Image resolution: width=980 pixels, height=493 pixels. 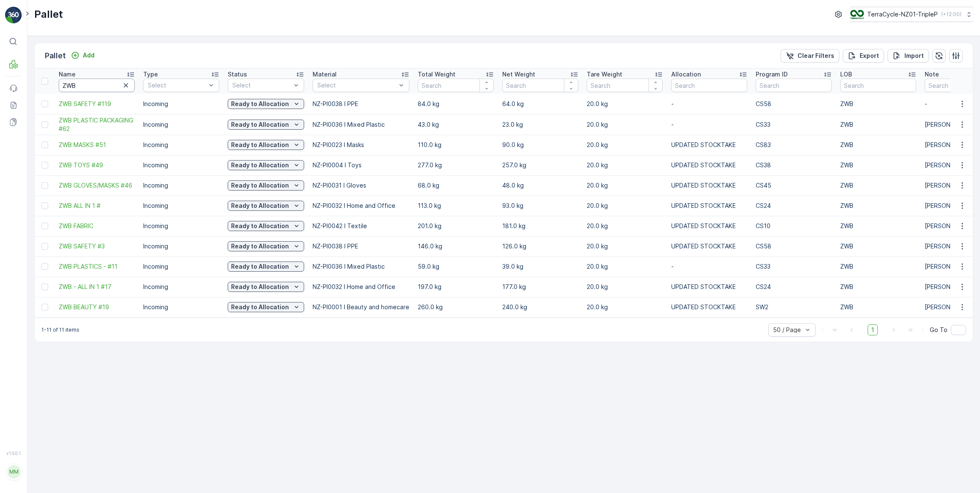 What do you see at coordinates (97, 104) in the screenshot?
I see `span: ZWB SAFETY #119` at bounding box center [97, 104].